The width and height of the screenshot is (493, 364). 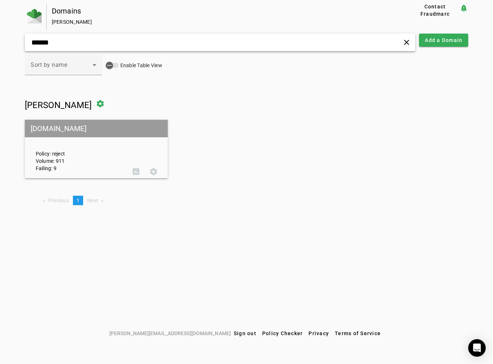 I want to click on button: Privacy, so click(x=319, y=333).